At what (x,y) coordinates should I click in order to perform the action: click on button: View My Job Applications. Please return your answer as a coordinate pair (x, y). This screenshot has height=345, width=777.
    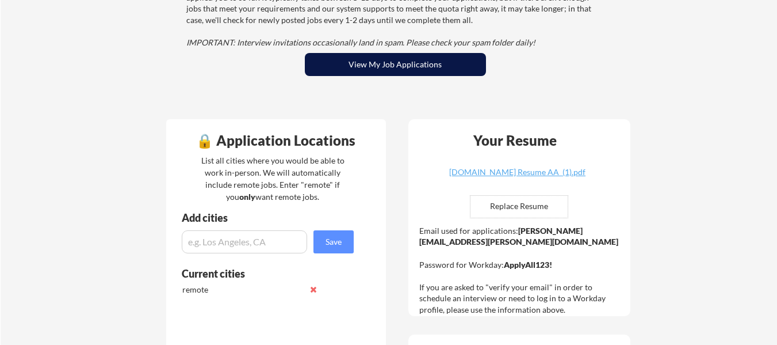
    Looking at the image, I should click on (395, 64).